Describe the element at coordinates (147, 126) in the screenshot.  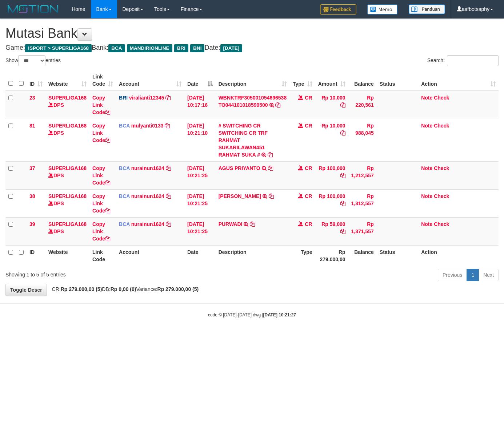
I see `a: mulyanti0133` at that location.